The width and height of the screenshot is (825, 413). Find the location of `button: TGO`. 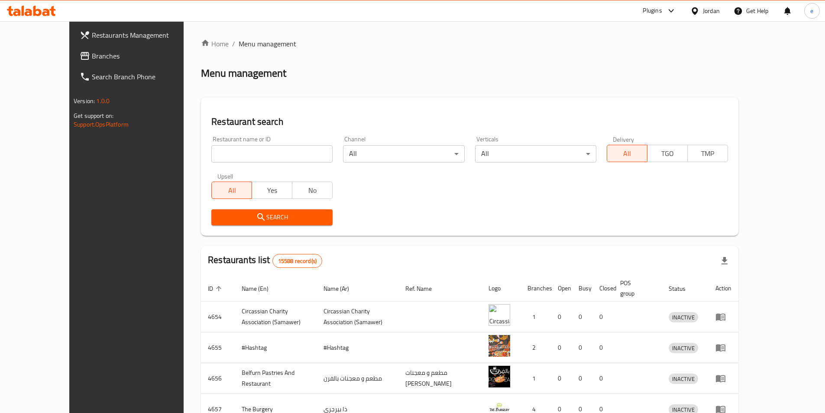

button: TGO is located at coordinates (668, 153).